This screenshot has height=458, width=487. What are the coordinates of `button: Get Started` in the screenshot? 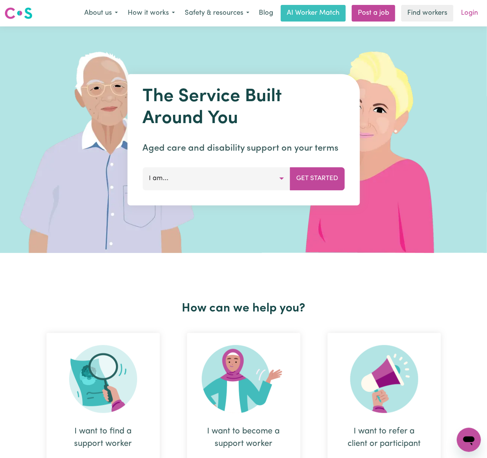 It's located at (317, 179).